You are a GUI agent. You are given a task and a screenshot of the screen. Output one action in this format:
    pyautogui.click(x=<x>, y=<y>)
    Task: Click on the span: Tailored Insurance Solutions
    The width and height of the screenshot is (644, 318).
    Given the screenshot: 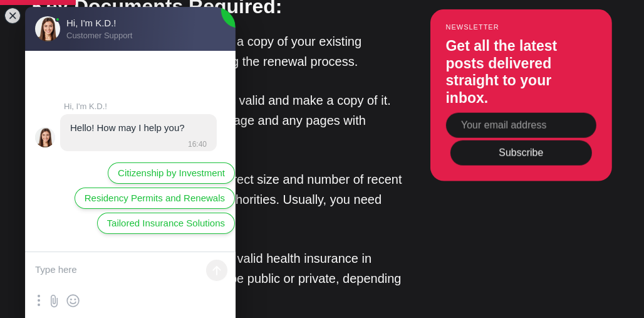 What is the action you would take?
    pyautogui.click(x=166, y=223)
    